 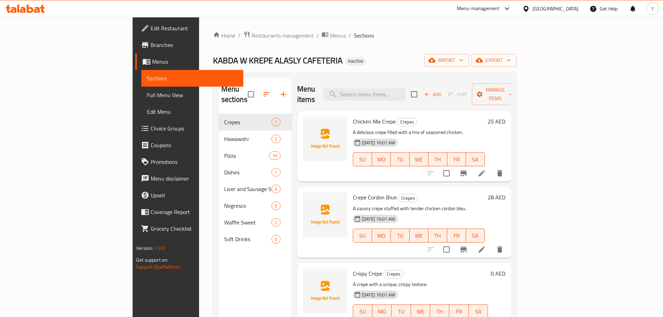 I want to click on span: KABDA W KREPE ALASLY CAFETERIA, so click(x=278, y=60).